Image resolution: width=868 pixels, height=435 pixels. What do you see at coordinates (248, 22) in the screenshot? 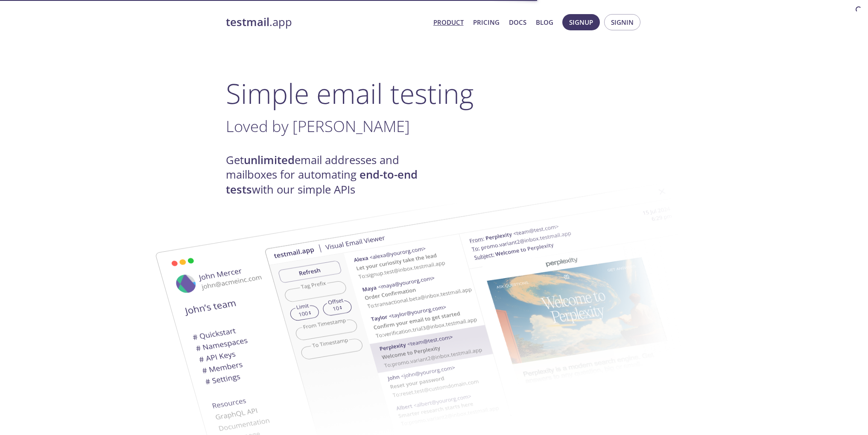
I see `strong: testmail` at bounding box center [248, 22].